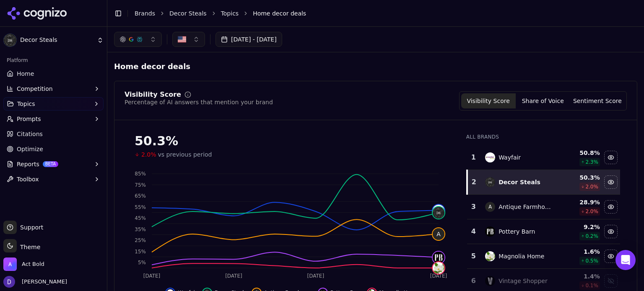 This screenshot has width=644, height=291. Describe the element at coordinates (580, 276) in the screenshot. I see `div: 1.4 %` at that location.